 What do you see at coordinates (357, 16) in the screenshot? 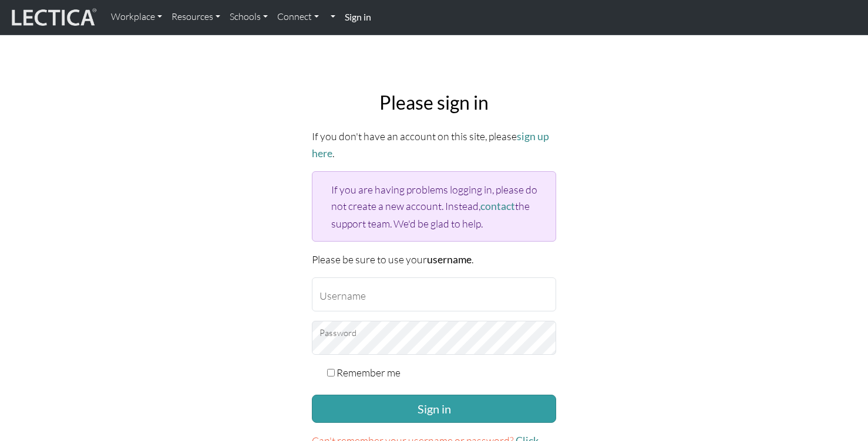
I see `strong: Sign in` at bounding box center [357, 16].